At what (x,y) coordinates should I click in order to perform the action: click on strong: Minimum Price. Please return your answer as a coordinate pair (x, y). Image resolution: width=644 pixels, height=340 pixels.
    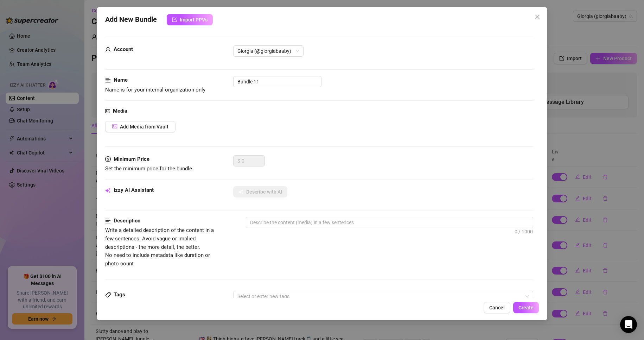
    Looking at the image, I should click on (131, 159).